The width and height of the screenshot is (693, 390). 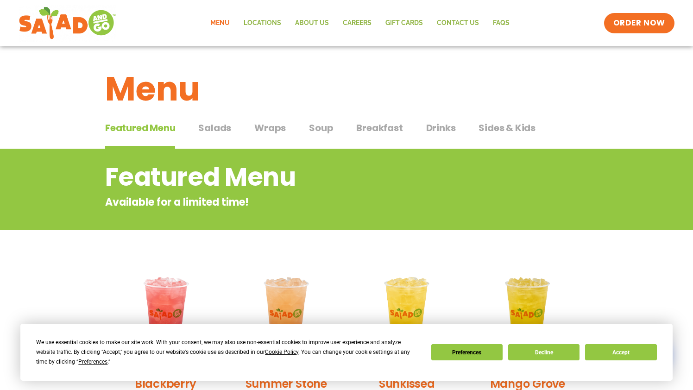 I want to click on img: Product photo for Mango Grove Lemonade, so click(x=527, y=315).